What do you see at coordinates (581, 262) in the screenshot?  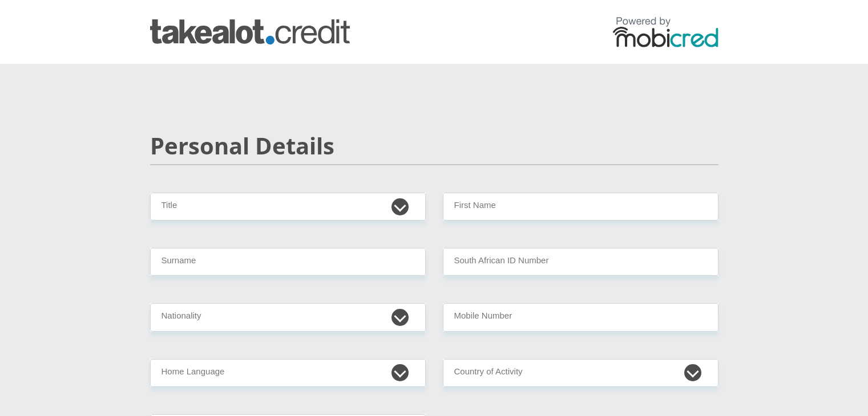 I see `input: ID Number` at bounding box center [581, 262].